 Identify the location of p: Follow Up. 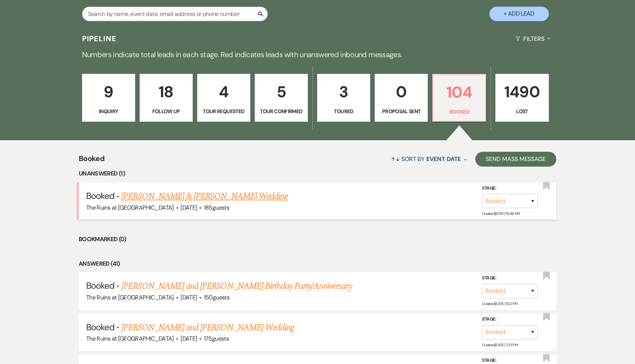
(166, 111).